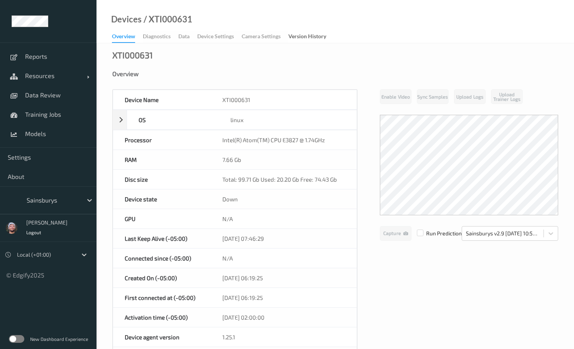 Image resolution: width=574 pixels, height=349 pixels. I want to click on div: Processor, so click(162, 140).